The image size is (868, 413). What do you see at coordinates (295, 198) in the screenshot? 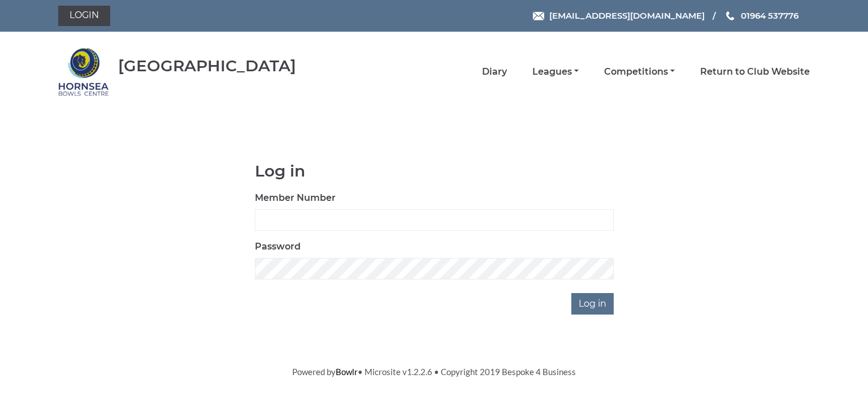
I see `label: Member Number` at bounding box center [295, 198].